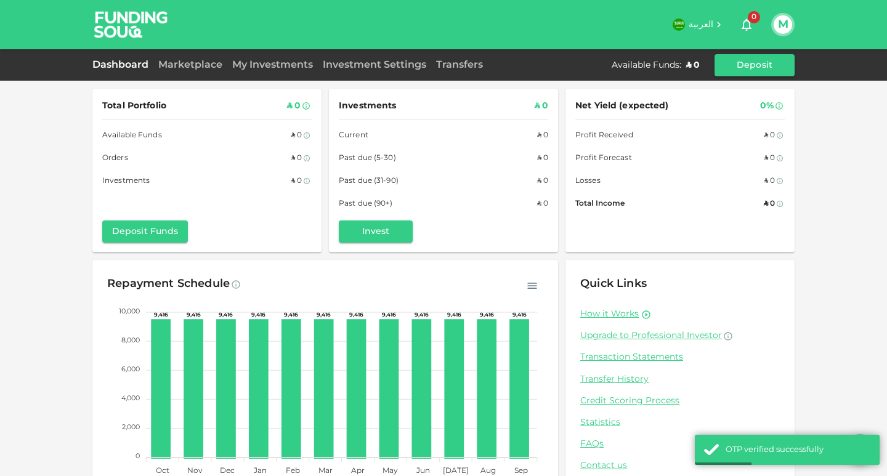 The image size is (887, 476). What do you see at coordinates (367, 158) in the screenshot?
I see `span: Past due (5-30)` at bounding box center [367, 158].